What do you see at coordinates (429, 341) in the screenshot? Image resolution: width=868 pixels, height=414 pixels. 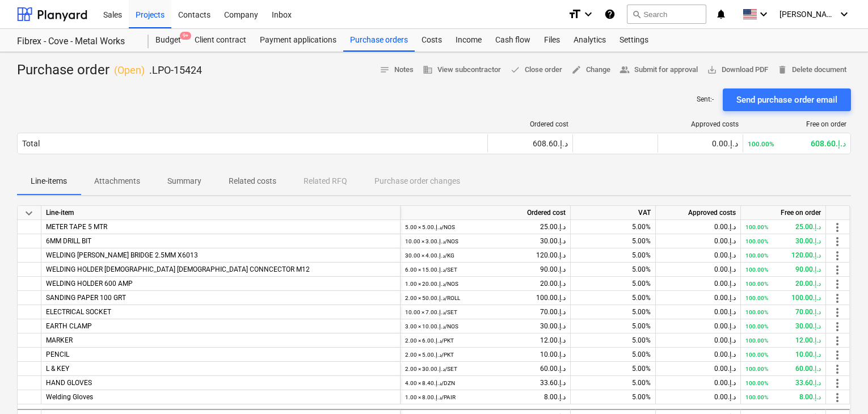 I see `small: 2.00 × 6.00د.إ.‏ / PKT` at bounding box center [429, 341].